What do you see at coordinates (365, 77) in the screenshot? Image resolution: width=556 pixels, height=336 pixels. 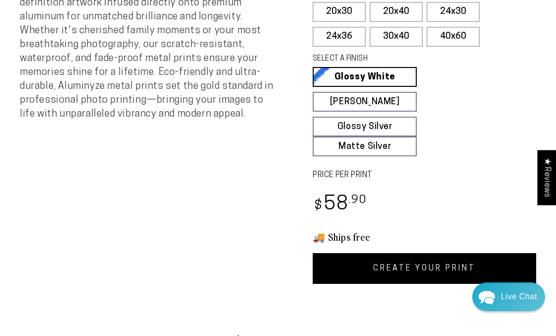 I see `a: Glossy White` at bounding box center [365, 77].